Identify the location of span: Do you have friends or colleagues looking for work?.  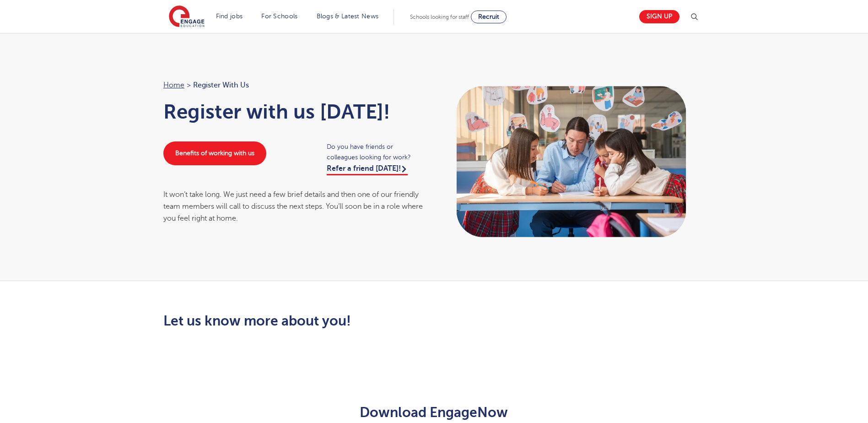
(375, 152).